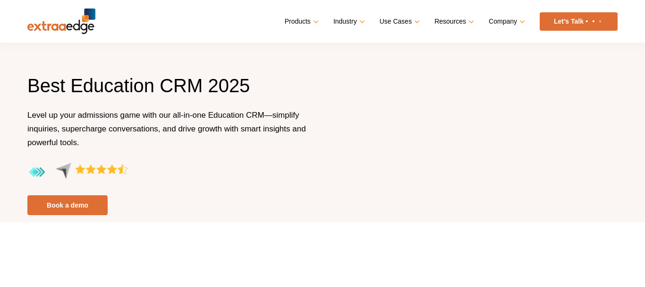  I want to click on a: Company, so click(506, 21).